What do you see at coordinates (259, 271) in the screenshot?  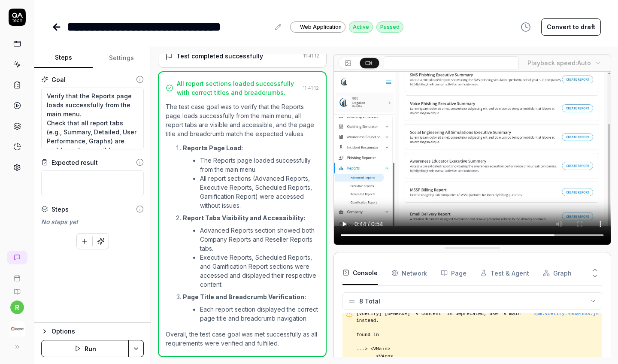 I see `li: Executive Reports, Scheduled Reports, and Gamification Report sections were accessed and displaye...` at bounding box center [259, 271].